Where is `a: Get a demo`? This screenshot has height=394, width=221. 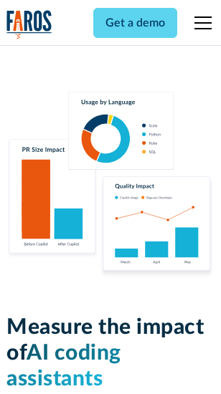 a: Get a demo is located at coordinates (135, 23).